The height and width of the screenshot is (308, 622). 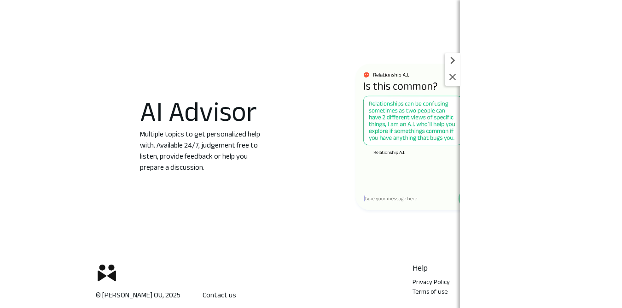 What do you see at coordinates (107, 273) in the screenshot?
I see `img: logoicon` at bounding box center [107, 273].